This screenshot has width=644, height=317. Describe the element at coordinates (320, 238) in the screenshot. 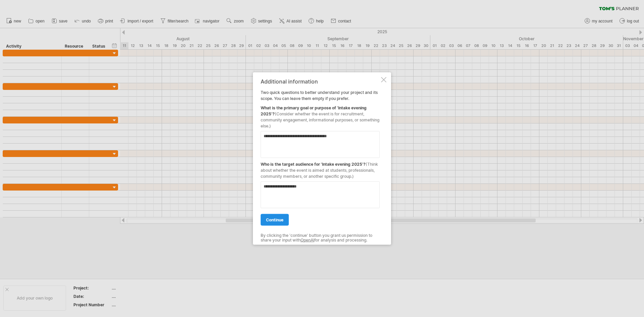

I see `div: By clicking the 'continue' button you grant us permission to share your input with for analysis a...` at that location.